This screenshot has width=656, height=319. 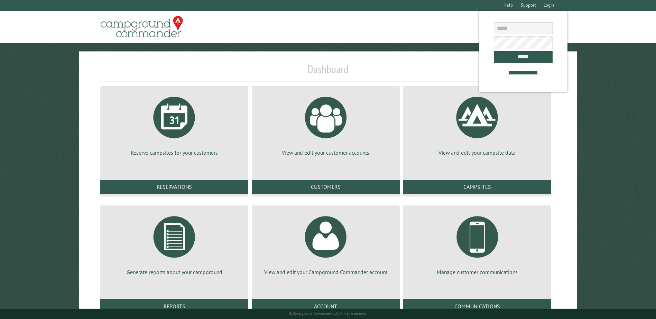 What do you see at coordinates (477, 153) in the screenshot?
I see `p: View and edit your campsite data` at bounding box center [477, 153].